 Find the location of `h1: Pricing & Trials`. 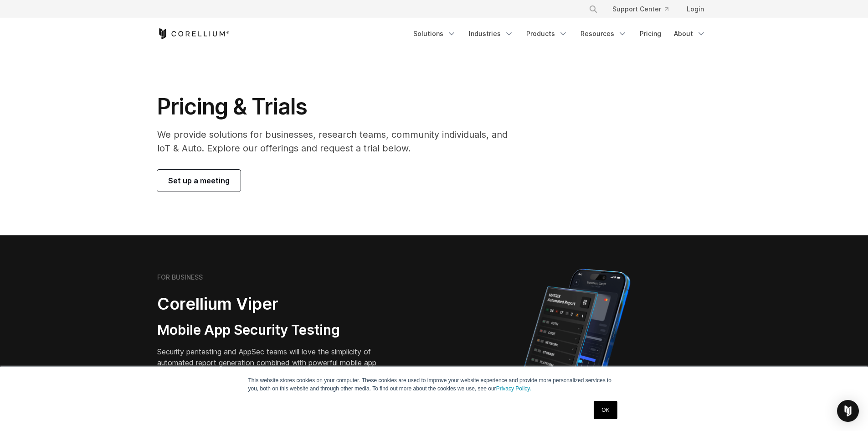

h1: Pricing & Trials is located at coordinates (338, 107).